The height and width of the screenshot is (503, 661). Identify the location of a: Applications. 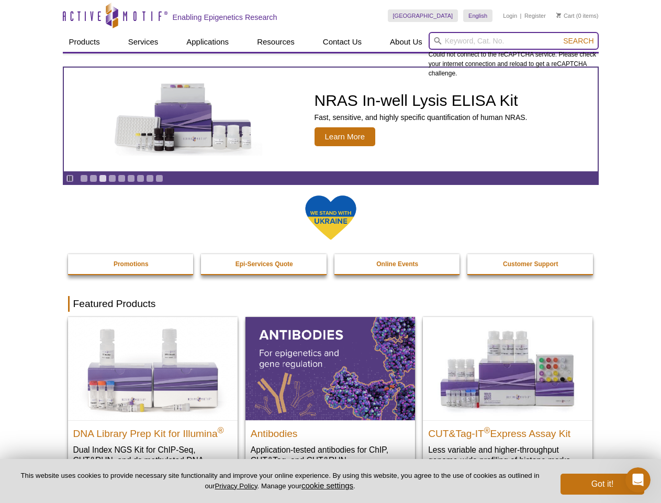
(207, 42).